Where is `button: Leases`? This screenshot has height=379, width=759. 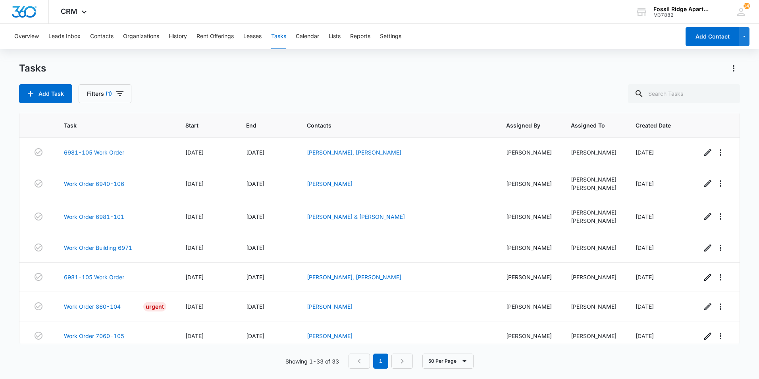
button: Leases is located at coordinates (253, 37).